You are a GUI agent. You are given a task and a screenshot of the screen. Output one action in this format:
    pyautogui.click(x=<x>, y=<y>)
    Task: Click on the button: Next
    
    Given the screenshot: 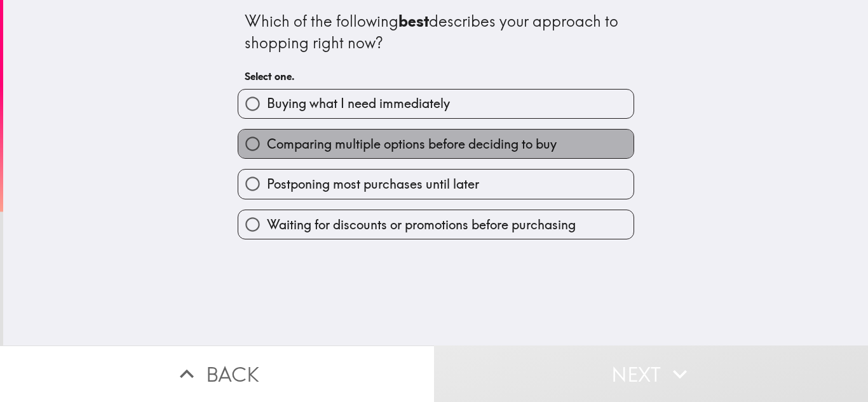 What is the action you would take?
    pyautogui.click(x=651, y=373)
    